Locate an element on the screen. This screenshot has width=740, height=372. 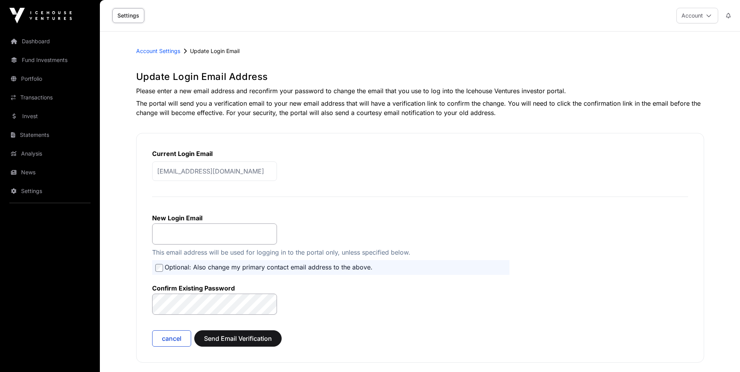
p: This email address will be used for logging in to the portal only, unless specified below. is located at coordinates (420, 252).